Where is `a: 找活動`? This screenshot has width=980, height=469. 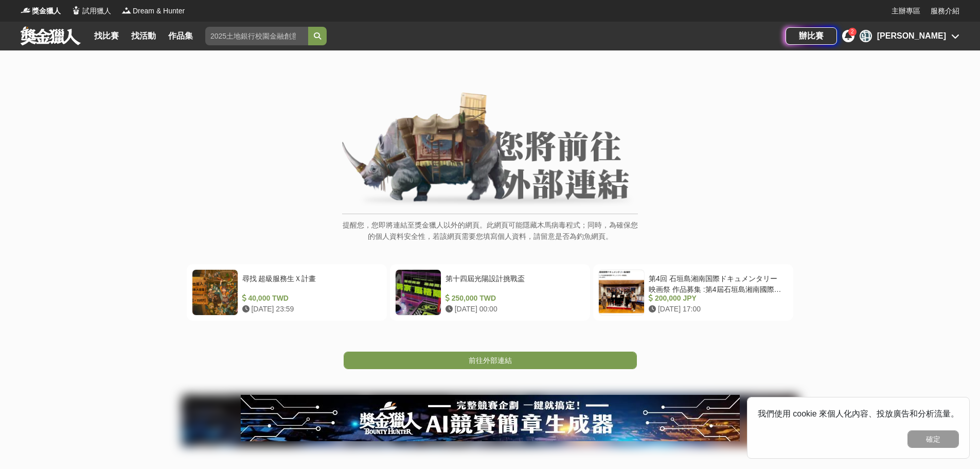
a: 找活動 is located at coordinates (143, 36).